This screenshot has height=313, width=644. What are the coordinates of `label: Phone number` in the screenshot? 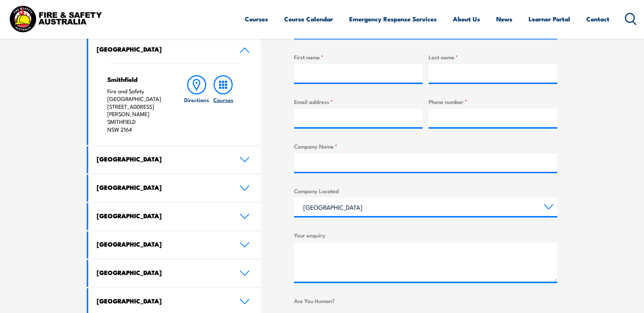 It's located at (493, 101).